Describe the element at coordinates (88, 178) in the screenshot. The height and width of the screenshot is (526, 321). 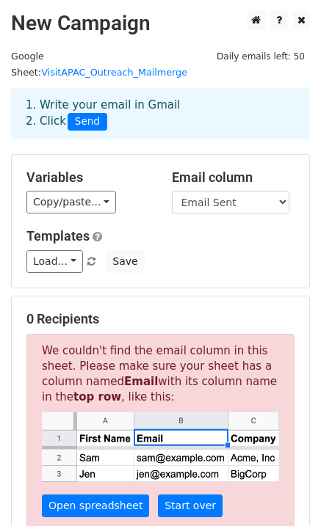
I see `h5: Variables` at that location.